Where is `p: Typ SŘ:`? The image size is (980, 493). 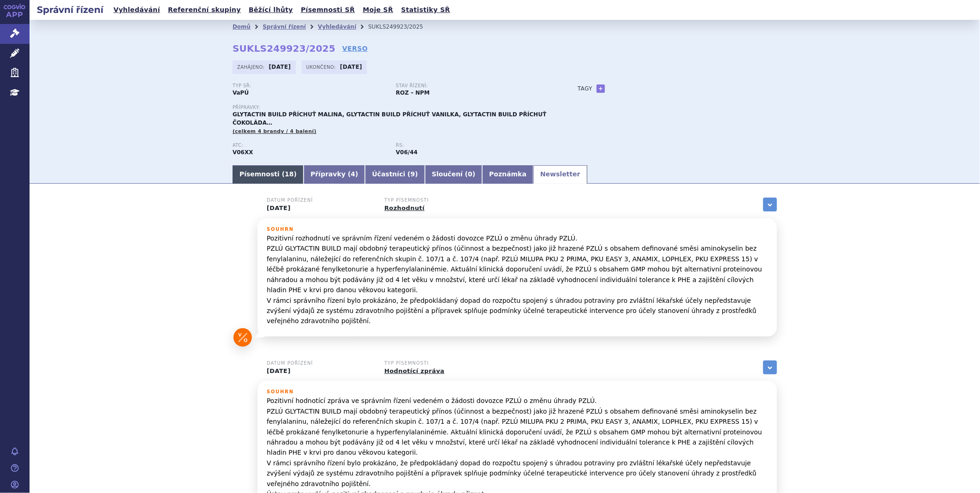 p: Typ SŘ: is located at coordinates (310, 86).